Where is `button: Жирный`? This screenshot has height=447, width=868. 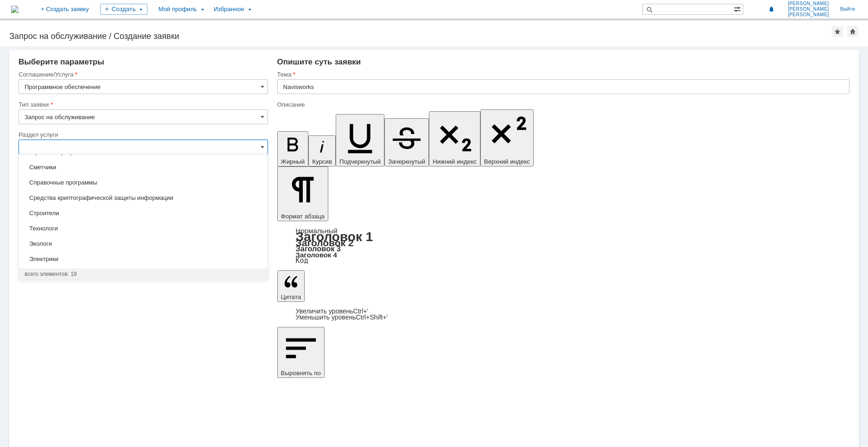
button: Жирный is located at coordinates (293, 149).